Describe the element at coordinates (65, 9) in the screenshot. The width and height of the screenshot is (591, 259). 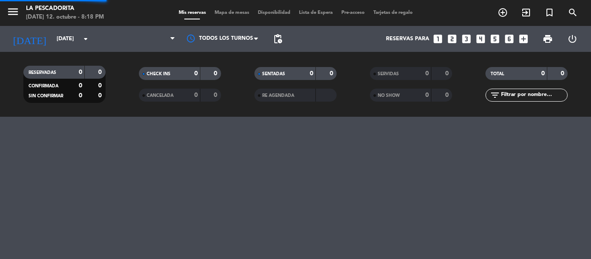
I see `div: La Pescadorita` at that location.